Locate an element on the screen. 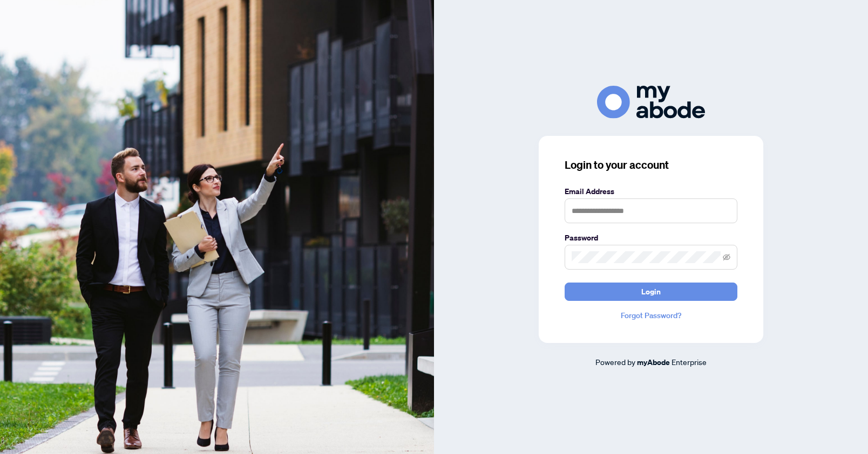 The image size is (868, 454). button: Login is located at coordinates (651, 292).